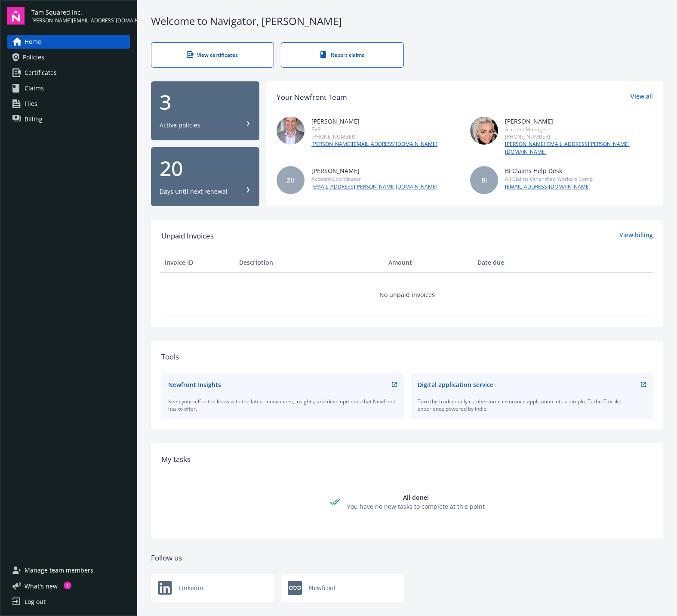 This screenshot has width=677, height=616. I want to click on a: Manage team members, so click(68, 571).